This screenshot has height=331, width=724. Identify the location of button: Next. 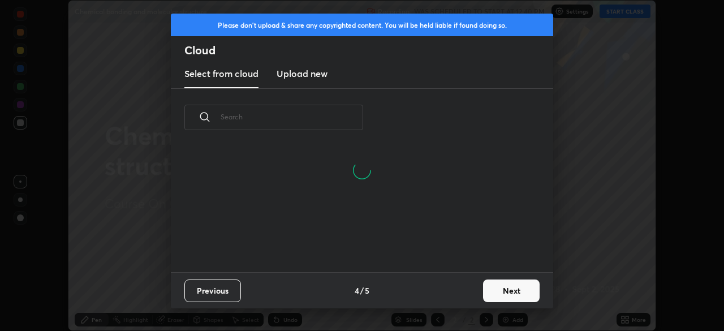
(512, 291).